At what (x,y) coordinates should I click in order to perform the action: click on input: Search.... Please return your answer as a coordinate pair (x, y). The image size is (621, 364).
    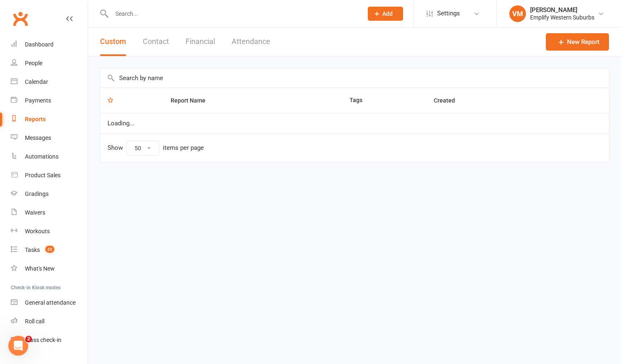
    Looking at the image, I should click on (233, 14).